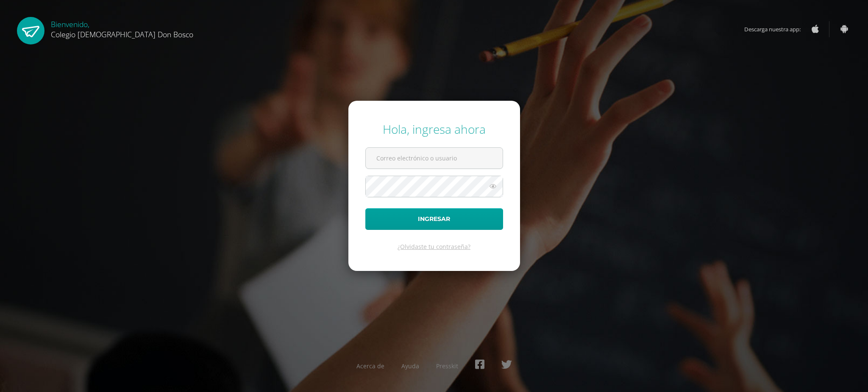 This screenshot has width=868, height=392. I want to click on a: Ayuda, so click(410, 366).